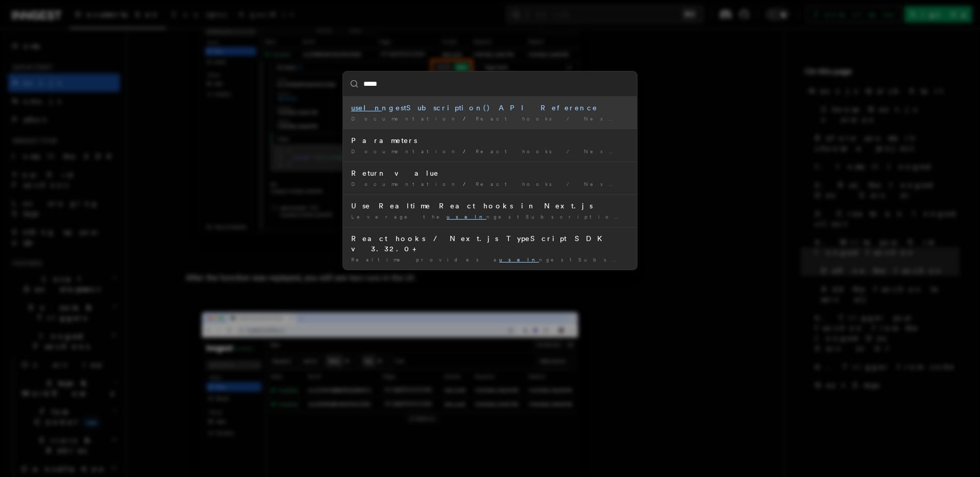 Image resolution: width=980 pixels, height=477 pixels. I want to click on div: React hooks / Next.js TypeScript SDK v3.32.0+, so click(490, 243).